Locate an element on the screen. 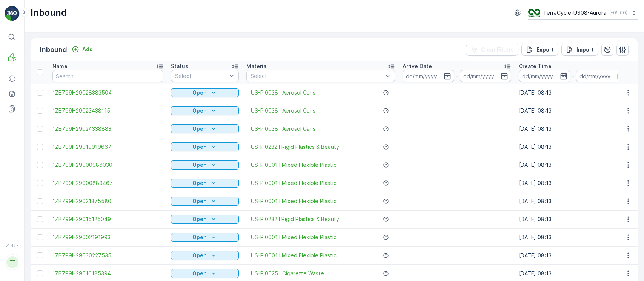 This screenshot has width=644, height=281. a: 1ZB799H29000986030 is located at coordinates (108, 165).